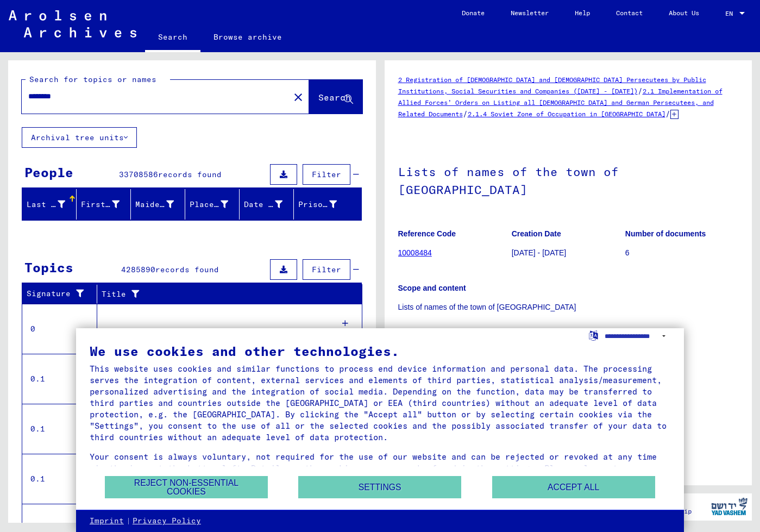 The image size is (760, 532). What do you see at coordinates (729, 506) in the screenshot?
I see `img: yv_logo.png` at bounding box center [729, 506].